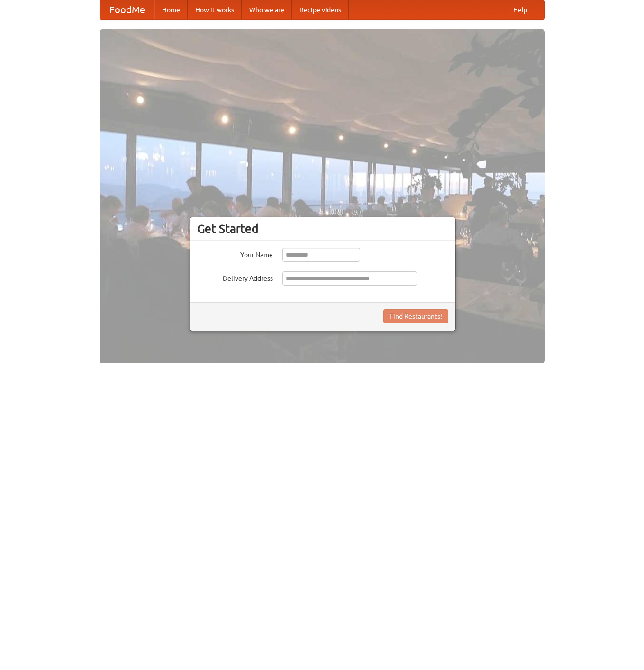 The height and width of the screenshot is (670, 644). Describe the element at coordinates (235, 253) in the screenshot. I see `label: Your Name` at that location.